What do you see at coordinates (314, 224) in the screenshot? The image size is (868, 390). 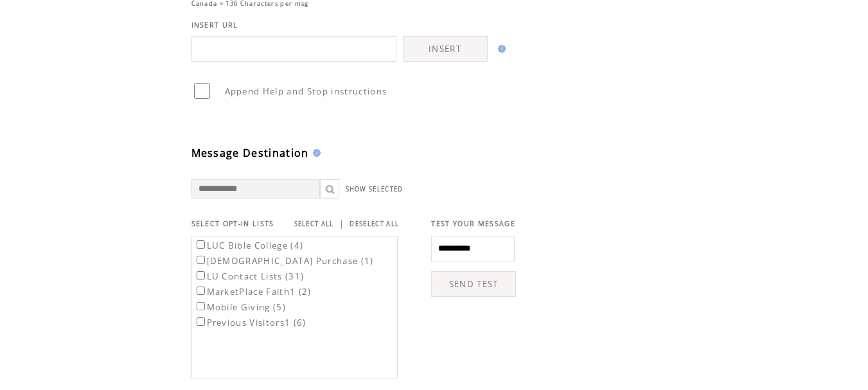 I see `a: SELECT ALL` at bounding box center [314, 224].